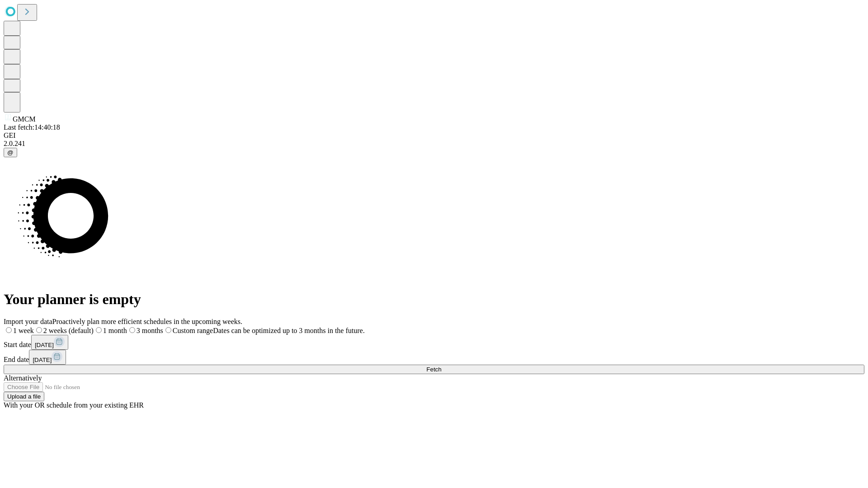 The height and width of the screenshot is (488, 868). Describe the element at coordinates (24, 396) in the screenshot. I see `button: Upload a file` at that location.